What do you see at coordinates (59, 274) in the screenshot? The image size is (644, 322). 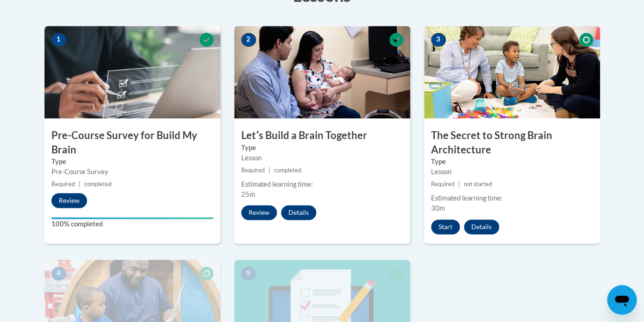 I see `span: 4` at bounding box center [59, 274].